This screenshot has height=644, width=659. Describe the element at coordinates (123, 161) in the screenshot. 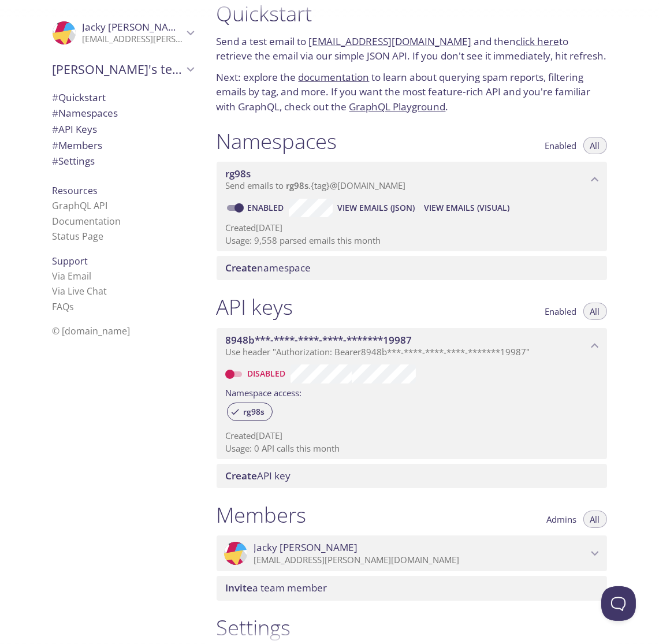

I see `div: Team Settings` at that location.